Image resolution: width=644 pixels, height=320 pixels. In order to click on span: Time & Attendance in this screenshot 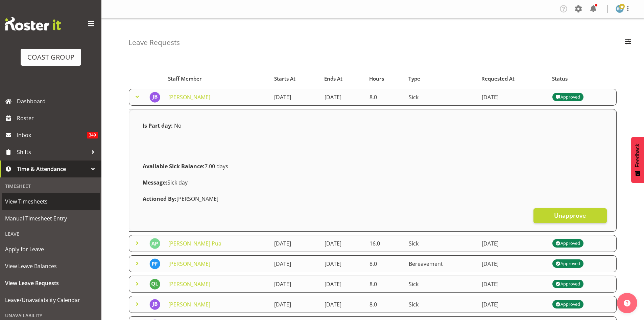, I will do `click(52, 169)`.